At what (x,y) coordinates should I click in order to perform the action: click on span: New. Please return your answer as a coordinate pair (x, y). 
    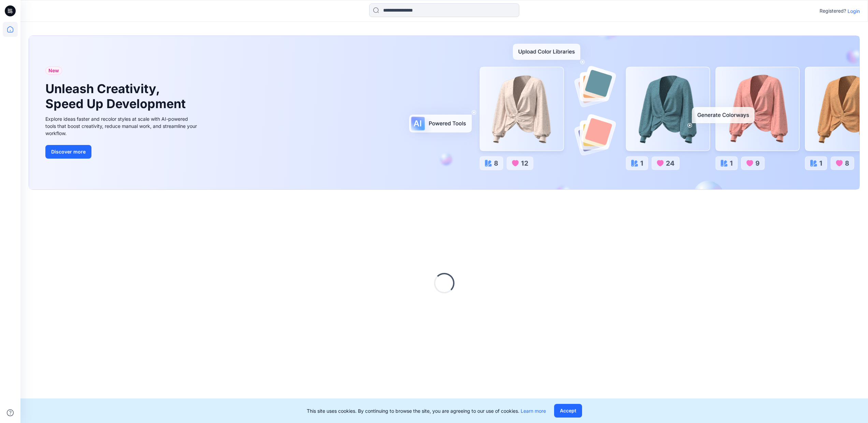
    Looking at the image, I should click on (54, 71).